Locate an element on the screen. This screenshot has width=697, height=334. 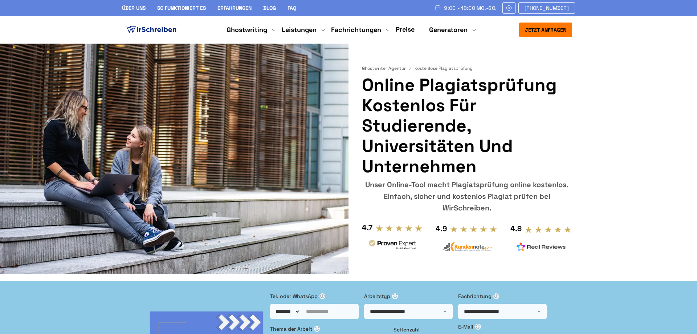
label: E-Mail is located at coordinates (503, 327).